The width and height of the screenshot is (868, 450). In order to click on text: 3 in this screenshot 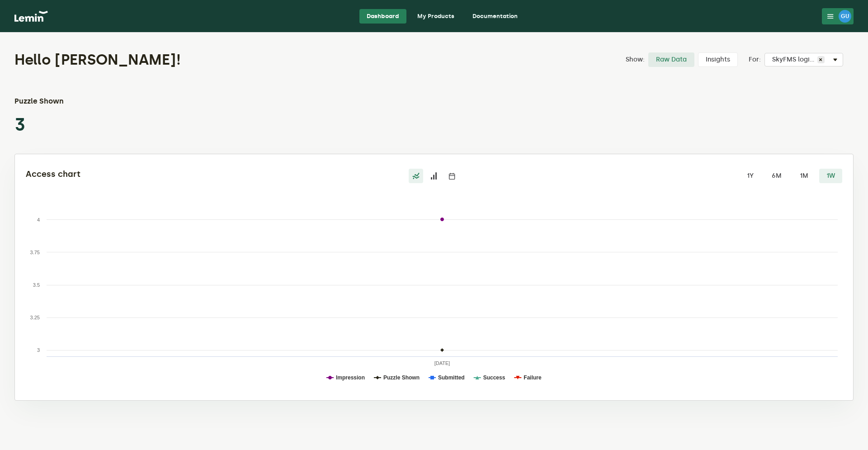, I will do `click(39, 350)`.